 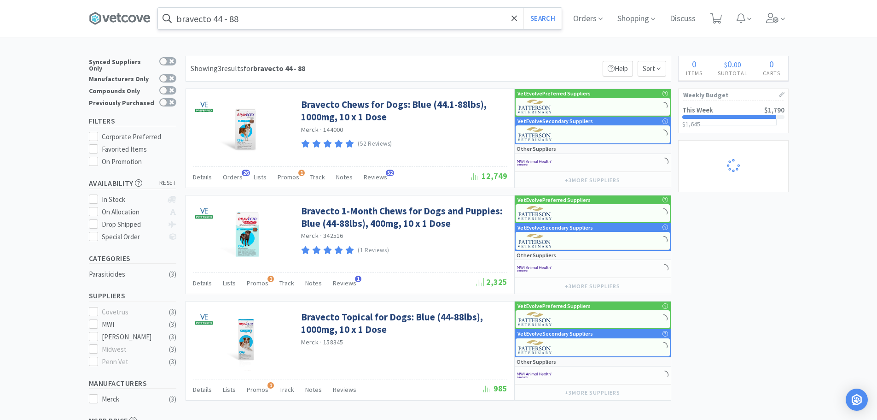 What do you see at coordinates (248, 69) in the screenshot?
I see `div: Showing 3 results` at bounding box center [248, 69].